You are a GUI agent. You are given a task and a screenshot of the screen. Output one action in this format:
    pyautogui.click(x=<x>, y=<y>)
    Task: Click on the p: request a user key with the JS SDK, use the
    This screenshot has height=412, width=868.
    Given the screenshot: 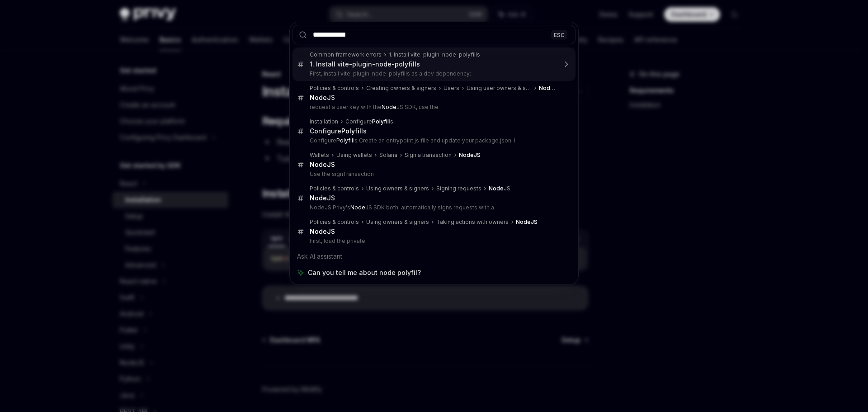 What is the action you would take?
    pyautogui.click(x=433, y=107)
    